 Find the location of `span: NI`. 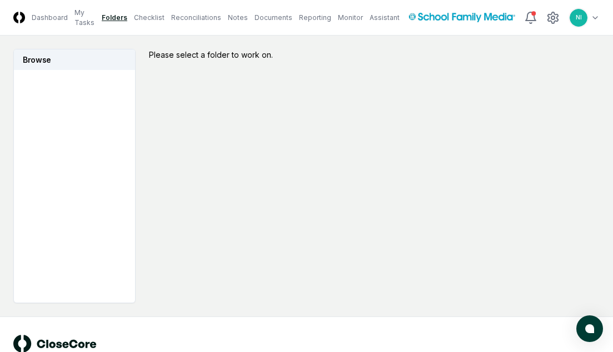

span: NI is located at coordinates (579, 17).